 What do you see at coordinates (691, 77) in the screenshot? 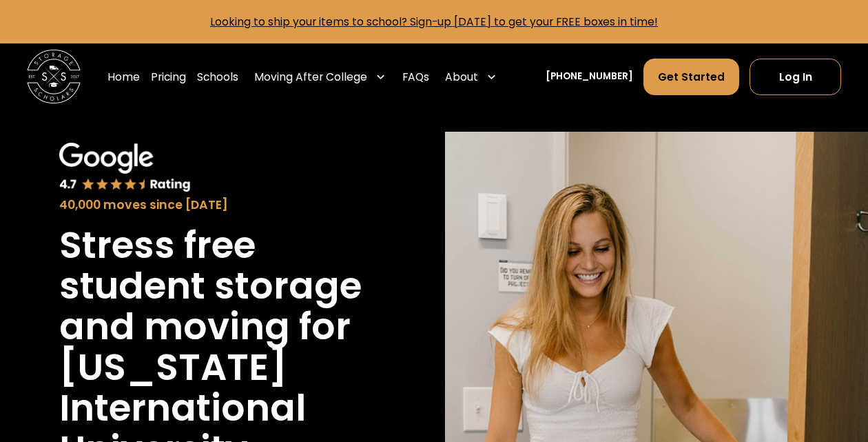
I see `a: Get Started` at bounding box center [691, 77].